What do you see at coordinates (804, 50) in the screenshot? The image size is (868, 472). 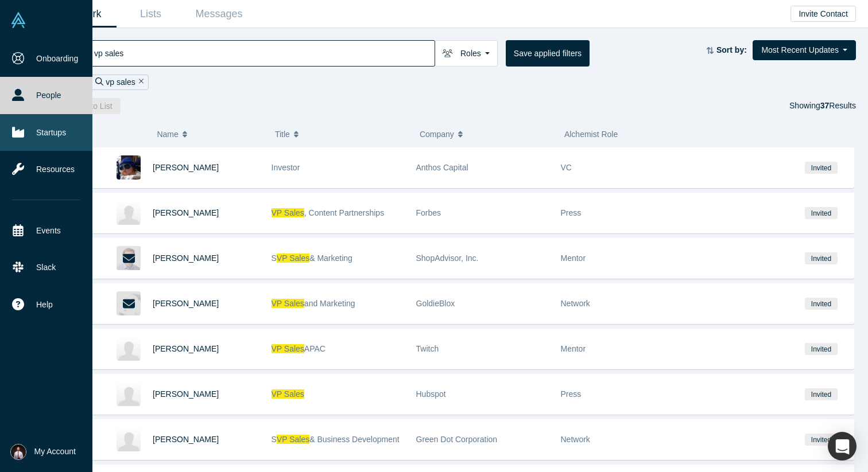 I see `button: Most Recent Updates` at bounding box center [804, 50].